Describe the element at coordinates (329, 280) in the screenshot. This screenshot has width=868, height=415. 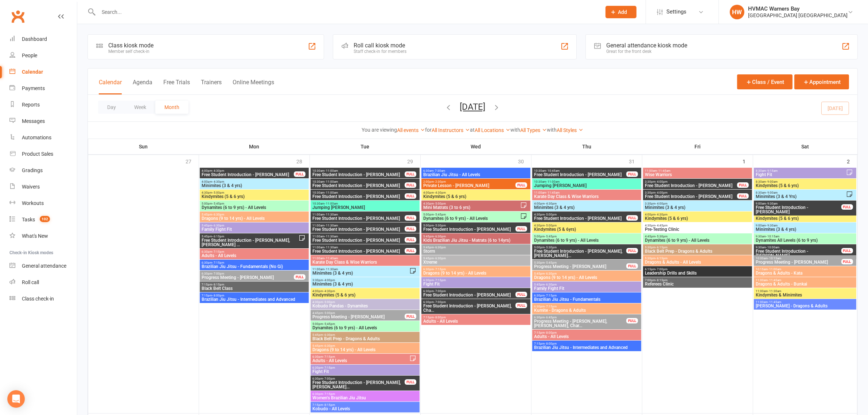
I see `span: - 4:00pm` at that location.